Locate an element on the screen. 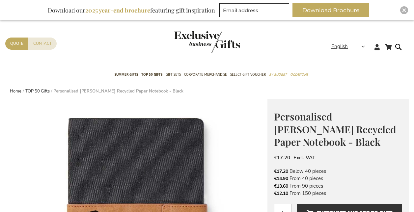 The height and width of the screenshot is (212, 414). a: store logo is located at coordinates (191, 42).